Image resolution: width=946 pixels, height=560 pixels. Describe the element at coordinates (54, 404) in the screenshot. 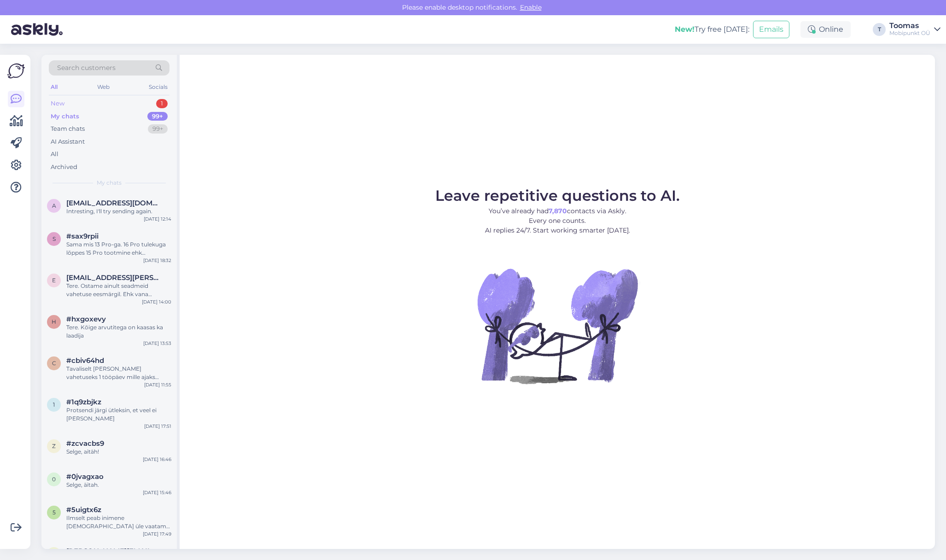

I see `span: 1` at that location.